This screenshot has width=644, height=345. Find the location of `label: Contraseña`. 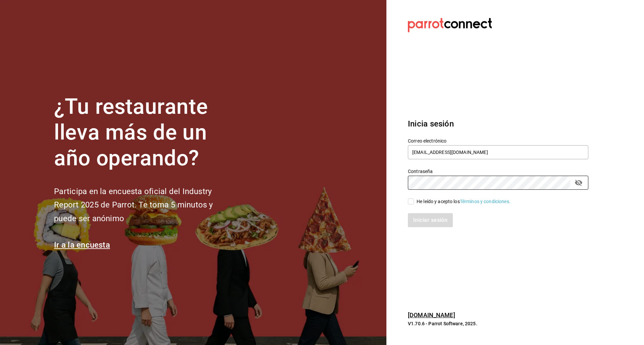

label: Contraseña is located at coordinates (498, 172).